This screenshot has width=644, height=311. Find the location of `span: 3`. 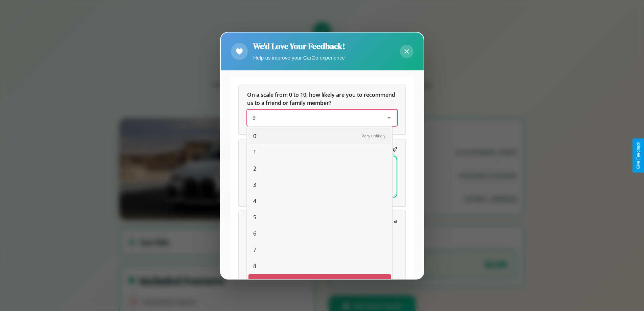

span: 3 is located at coordinates (255, 185).